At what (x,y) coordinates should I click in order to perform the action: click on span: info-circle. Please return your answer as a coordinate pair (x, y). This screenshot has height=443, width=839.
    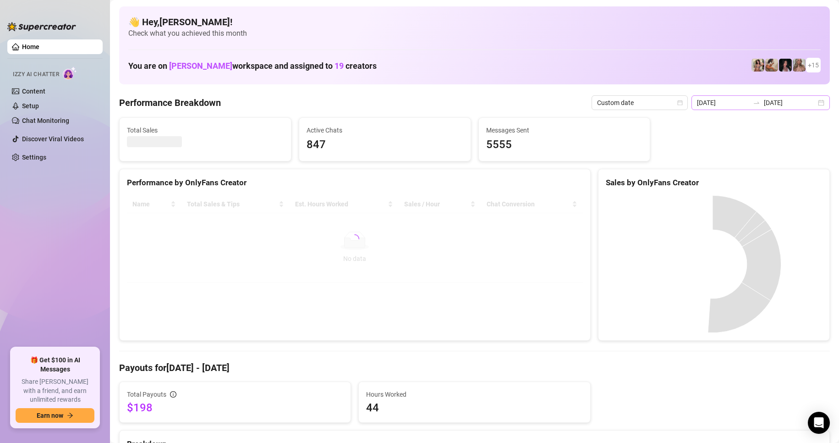
    Looking at the image, I should click on (173, 394).